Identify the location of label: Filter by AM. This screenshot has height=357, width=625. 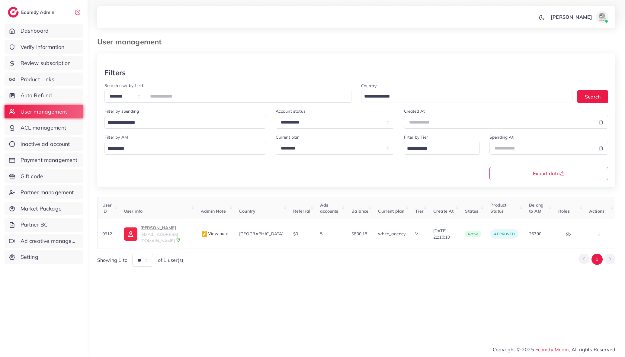
(116, 137).